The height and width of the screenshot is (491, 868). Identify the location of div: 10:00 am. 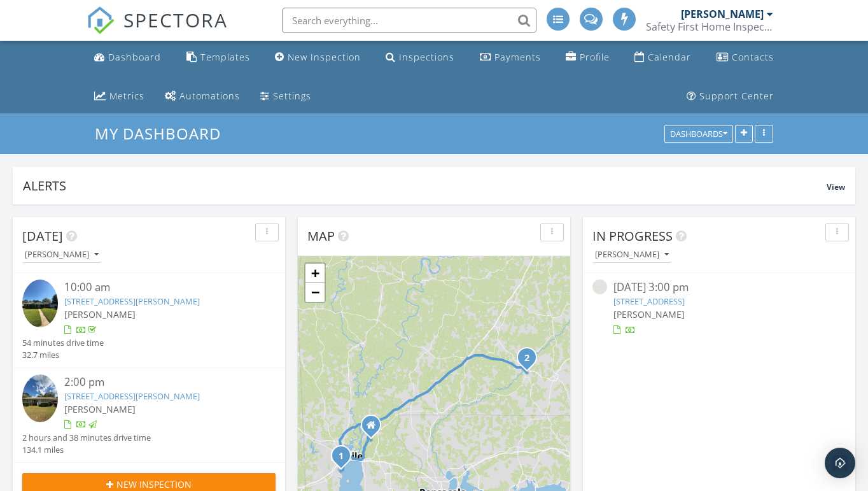
(159, 287).